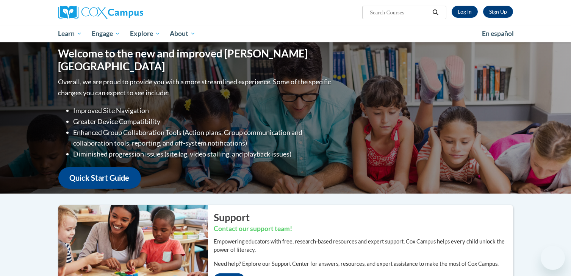 This screenshot has height=276, width=571. I want to click on a: About, so click(183, 34).